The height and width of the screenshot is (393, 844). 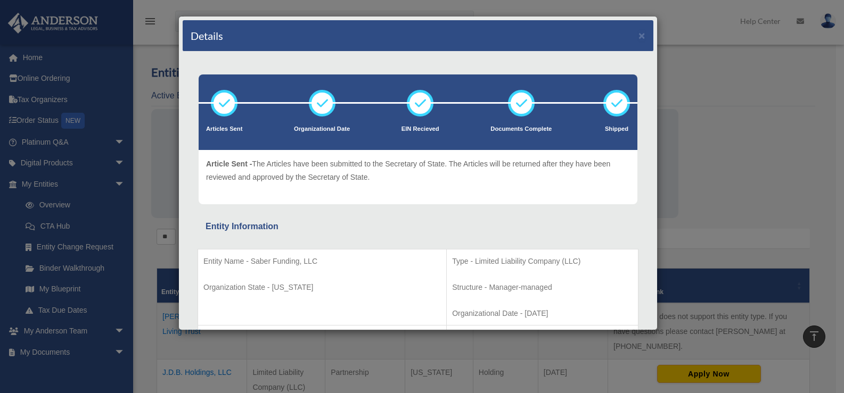 I want to click on p: Organizational Date, so click(x=322, y=129).